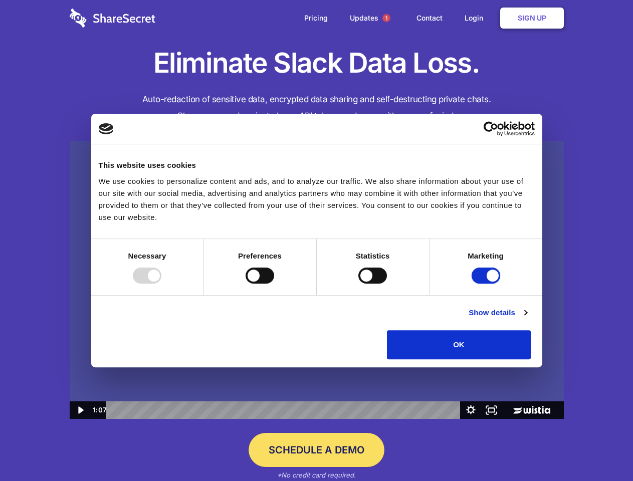  What do you see at coordinates (260, 256) in the screenshot?
I see `strong: Preferences` at bounding box center [260, 256].